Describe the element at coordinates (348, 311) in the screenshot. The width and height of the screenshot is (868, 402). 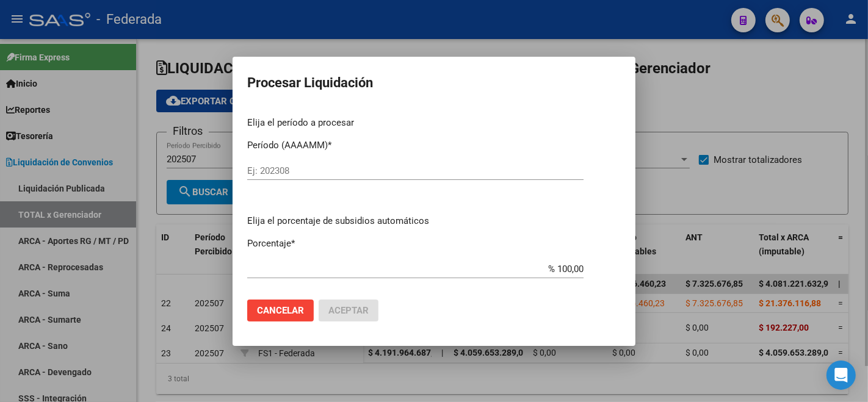
I see `button: Aceptar` at that location.